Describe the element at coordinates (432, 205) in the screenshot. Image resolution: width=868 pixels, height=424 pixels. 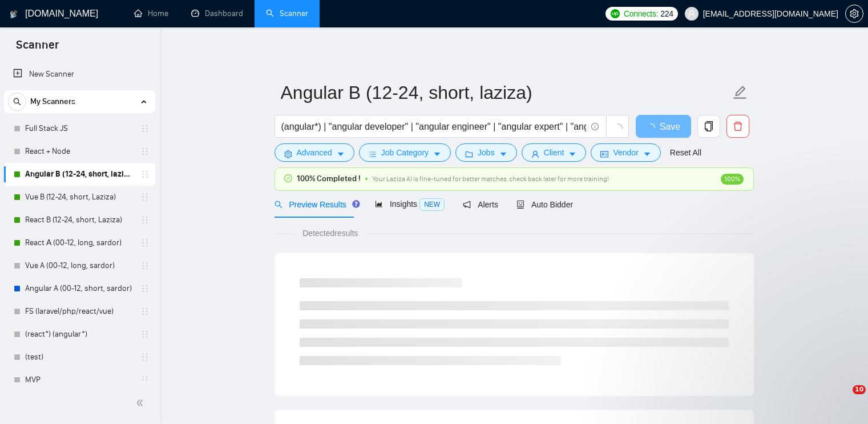
I see `span: NEW` at that location.